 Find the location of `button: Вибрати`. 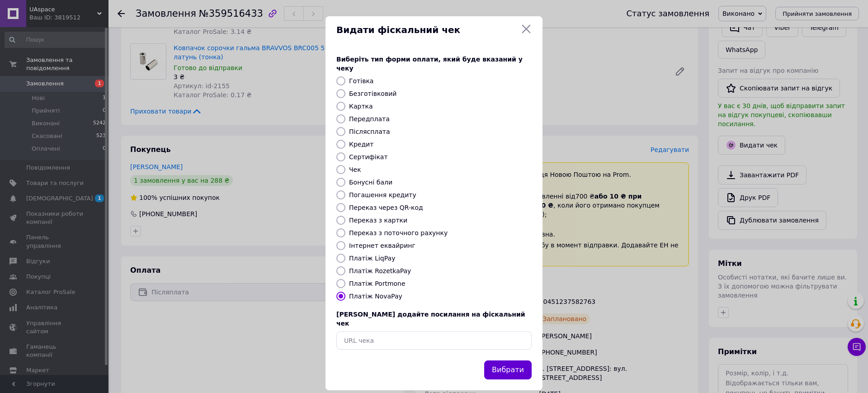

button: Вибрати is located at coordinates (508, 370).